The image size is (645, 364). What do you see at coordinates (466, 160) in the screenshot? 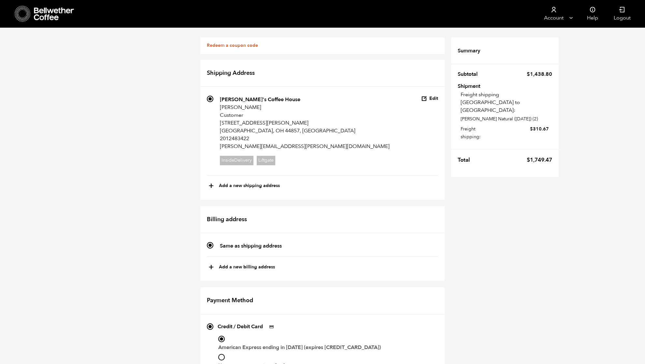
I see `th: Total` at bounding box center [466, 160].